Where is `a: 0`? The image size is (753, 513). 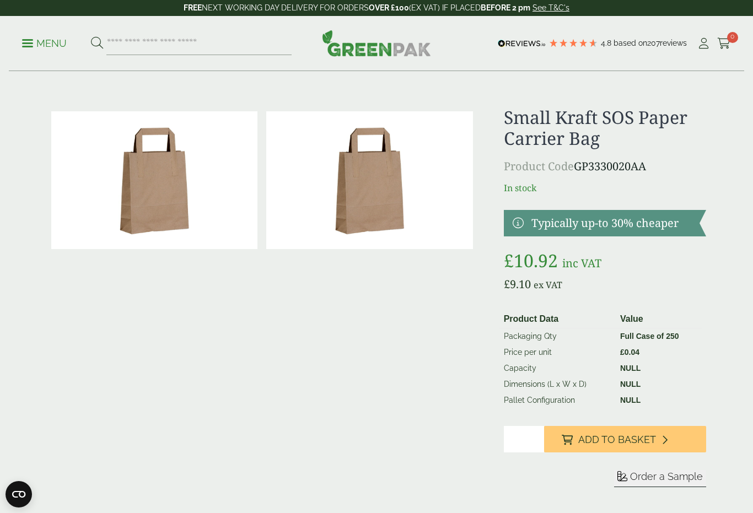 a: 0 is located at coordinates (723, 44).